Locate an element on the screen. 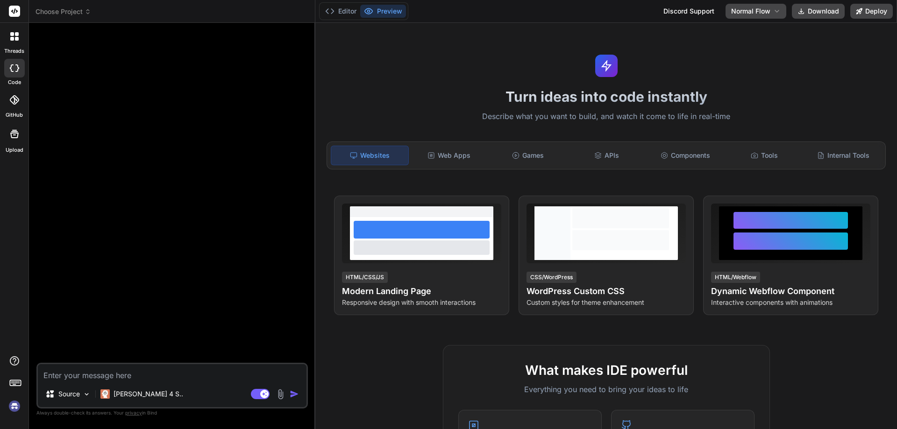  button: Preview is located at coordinates (383, 11).